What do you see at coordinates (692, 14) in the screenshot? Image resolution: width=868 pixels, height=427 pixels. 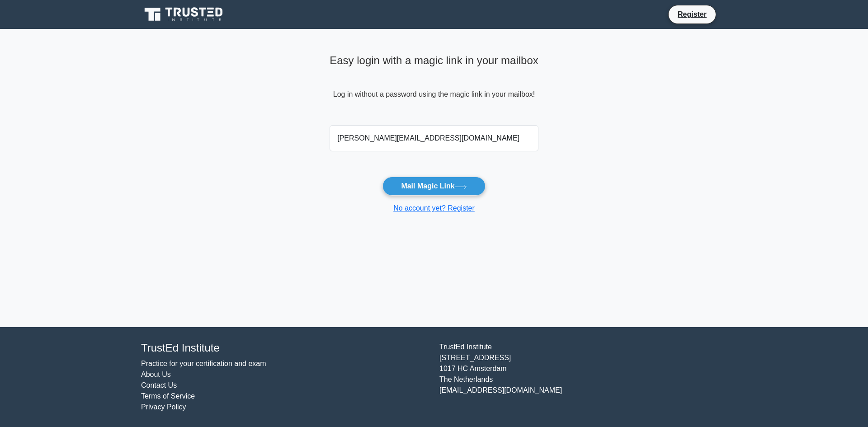 I see `a: Register` at bounding box center [692, 14].